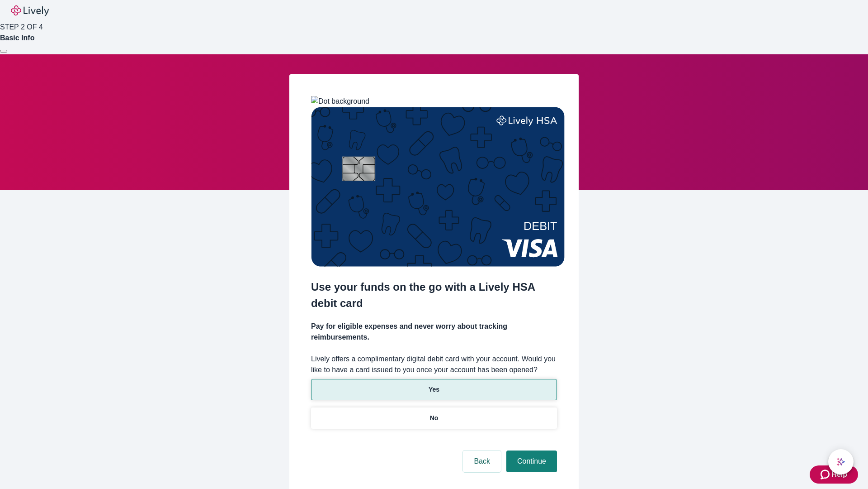  What do you see at coordinates (434, 389) in the screenshot?
I see `p: Yes` at bounding box center [434, 389].